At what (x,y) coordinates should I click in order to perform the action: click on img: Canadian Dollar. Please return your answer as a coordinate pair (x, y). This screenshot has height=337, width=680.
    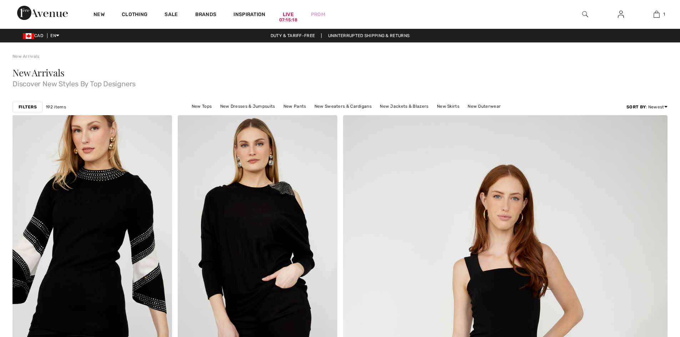
    Looking at the image, I should click on (29, 36).